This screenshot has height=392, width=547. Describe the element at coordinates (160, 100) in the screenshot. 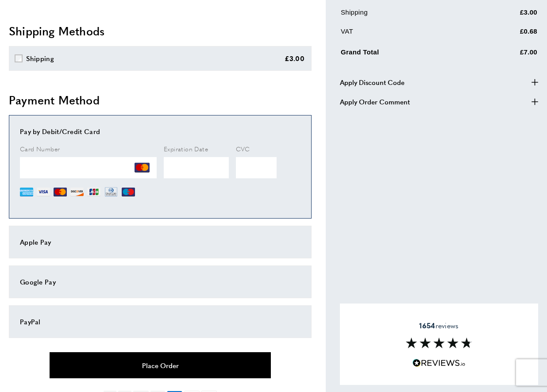

I see `h2: Payment Method` at that location.